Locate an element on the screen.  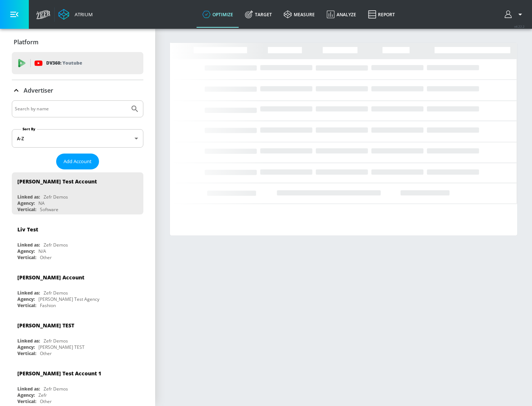
p: Platform is located at coordinates (26, 42).